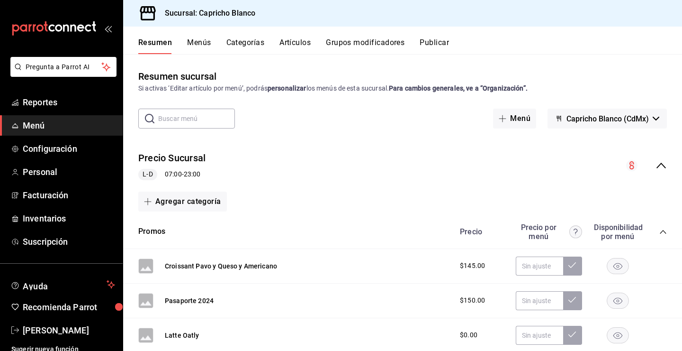 The width and height of the screenshot is (682, 351). What do you see at coordinates (287, 88) in the screenshot?
I see `strong: personalizar` at bounding box center [287, 88].